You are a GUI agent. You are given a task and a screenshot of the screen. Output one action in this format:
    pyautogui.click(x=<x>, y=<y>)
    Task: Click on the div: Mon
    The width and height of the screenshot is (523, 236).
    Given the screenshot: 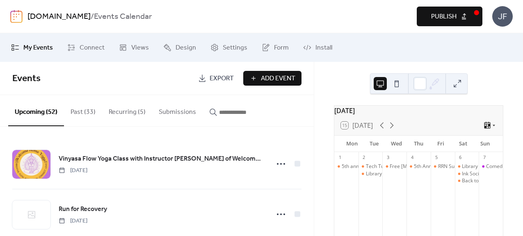 What is the action you would take?
    pyautogui.click(x=352, y=144)
    